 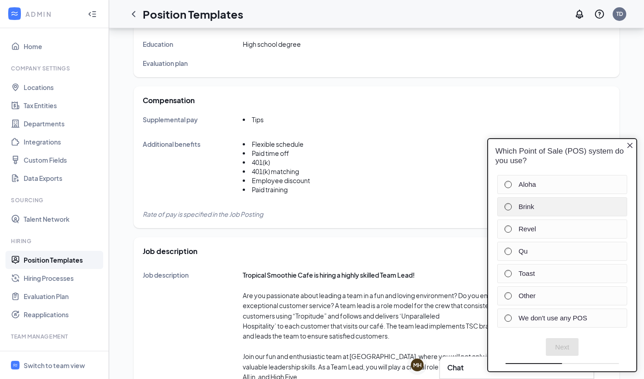 What do you see at coordinates (80, 26) in the screenshot?
I see `h1: Which Point of Sale (POS) system do you use?` at bounding box center [80, 26].